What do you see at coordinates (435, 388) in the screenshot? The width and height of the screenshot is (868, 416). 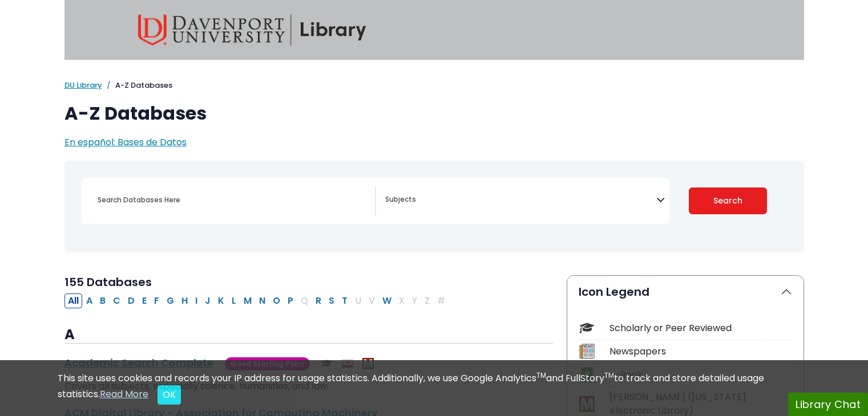 I see `div: This site uses cookies and records your IP address for usage statistics. Additionally, we use Goo...` at bounding box center [435, 388].